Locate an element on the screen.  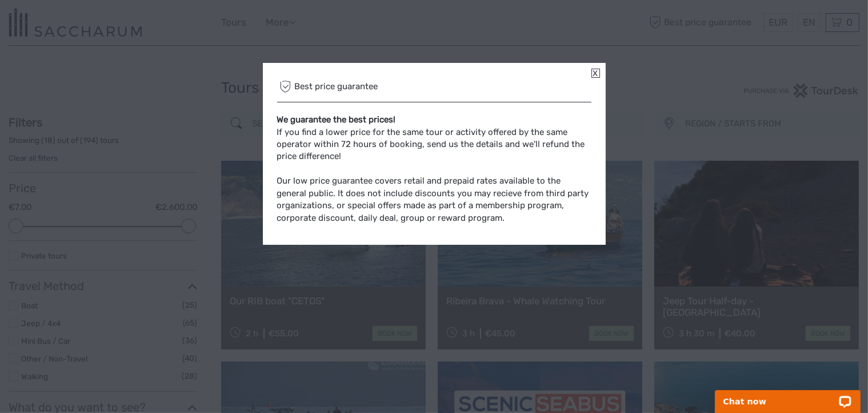
div: If you find a lower price for the same tour or activity offered by the same operator within 72 ho... is located at coordinates (434, 169).